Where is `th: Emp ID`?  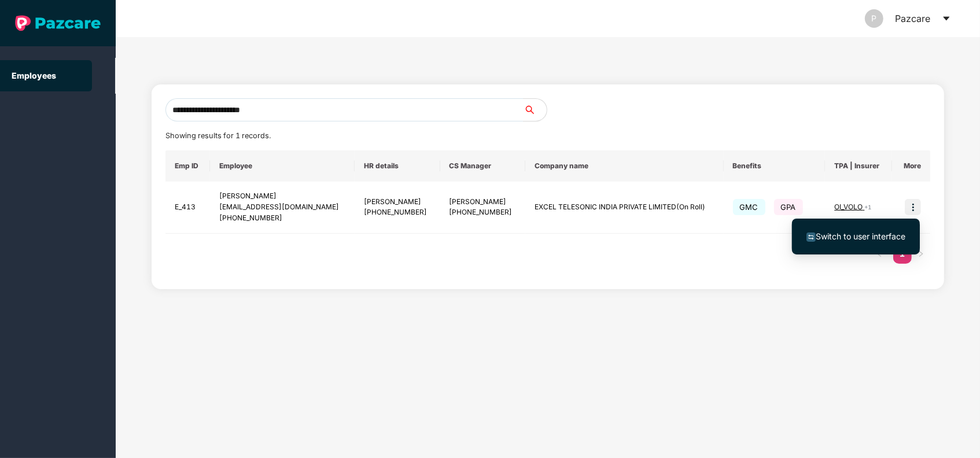 th: Emp ID is located at coordinates (188, 166).